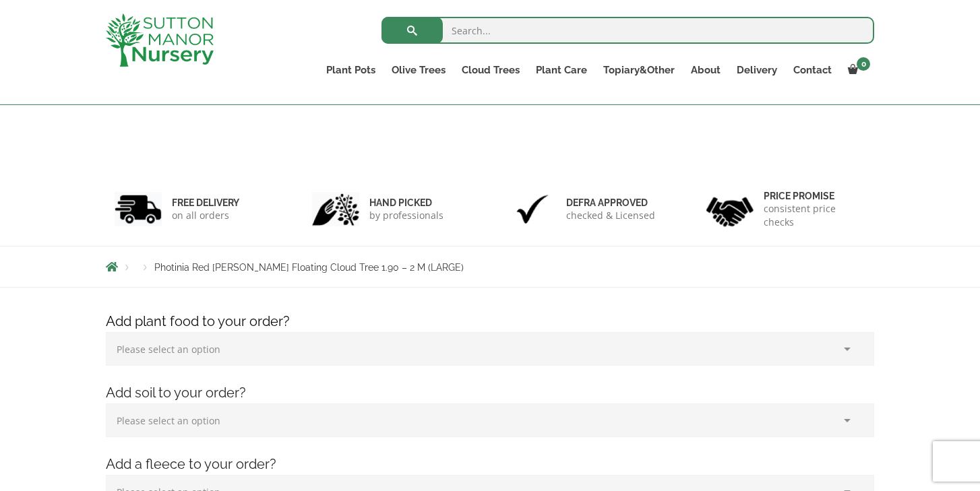 The height and width of the screenshot is (491, 980). Describe the element at coordinates (815, 196) in the screenshot. I see `h6: Price promise` at that location.